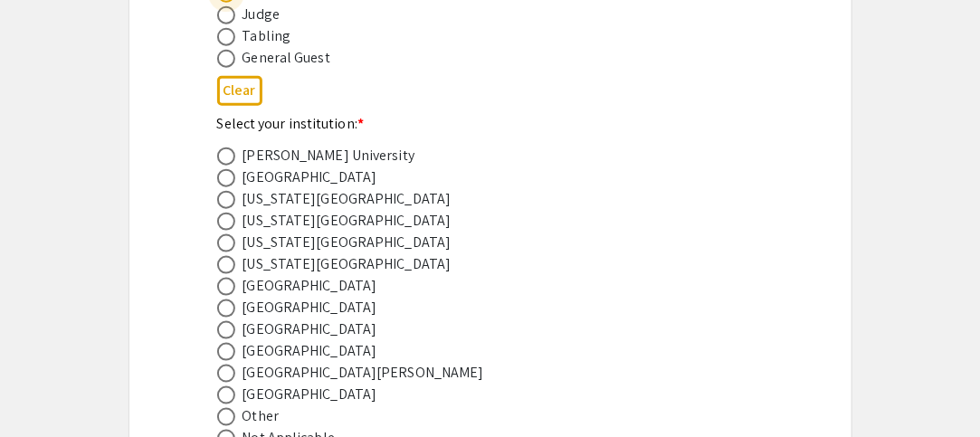 The image size is (980, 437). I want to click on button: Clear, so click(240, 90).